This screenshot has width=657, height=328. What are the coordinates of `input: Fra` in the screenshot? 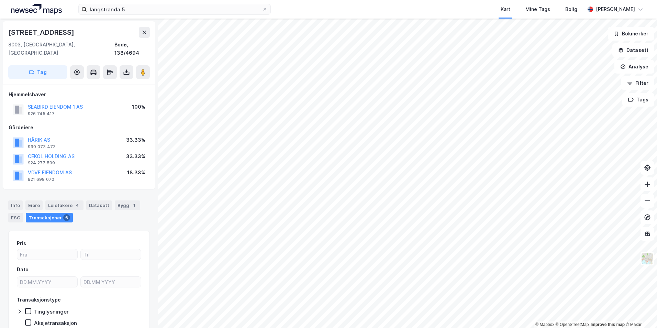 It's located at (47, 254).